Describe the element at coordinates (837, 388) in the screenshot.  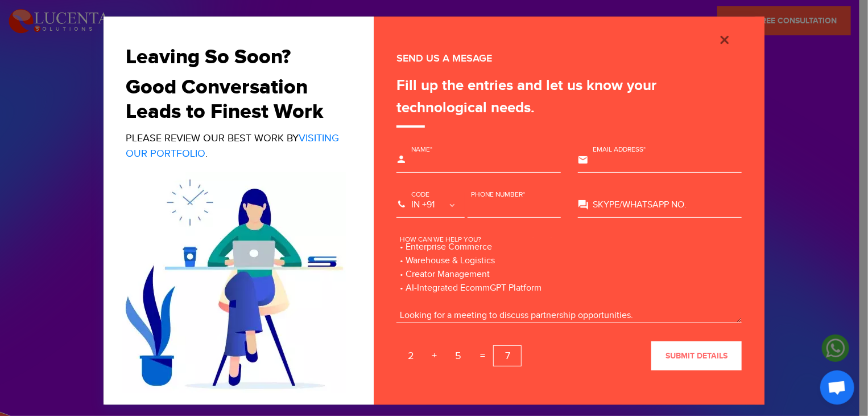
I see `div: Open chat` at that location.